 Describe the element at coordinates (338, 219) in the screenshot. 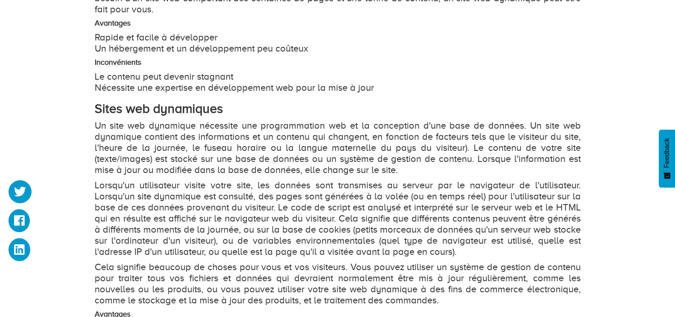

I see `p: Lorsqu'un utilisateur visite votre site, les données sont transmises au serveur par le navigateur...` at that location.